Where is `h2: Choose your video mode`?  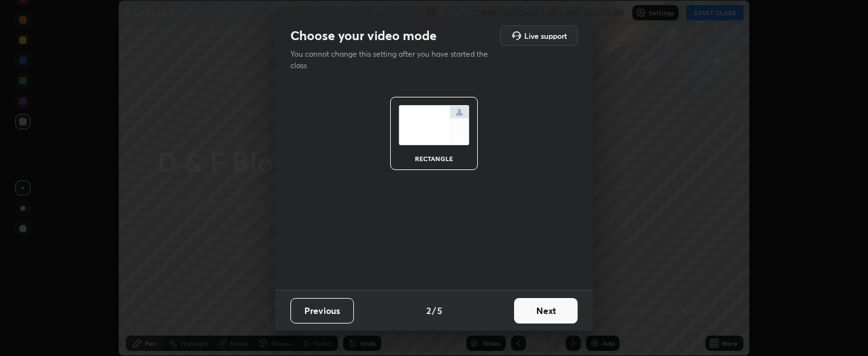
h2: Choose your video mode is located at coordinates (363, 36).